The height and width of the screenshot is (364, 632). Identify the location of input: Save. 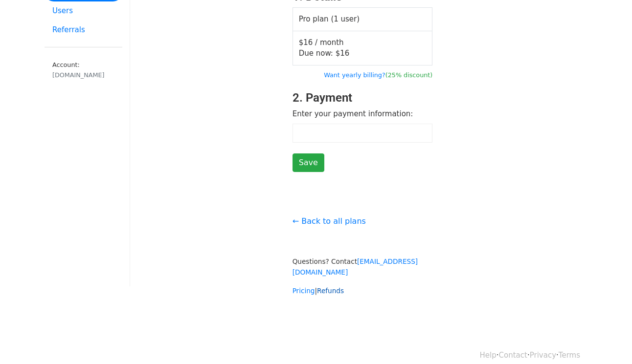
(308, 163).